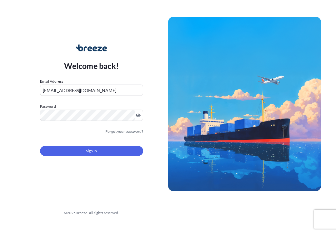  Describe the element at coordinates (245, 104) in the screenshot. I see `img: Ship illustration` at that location.